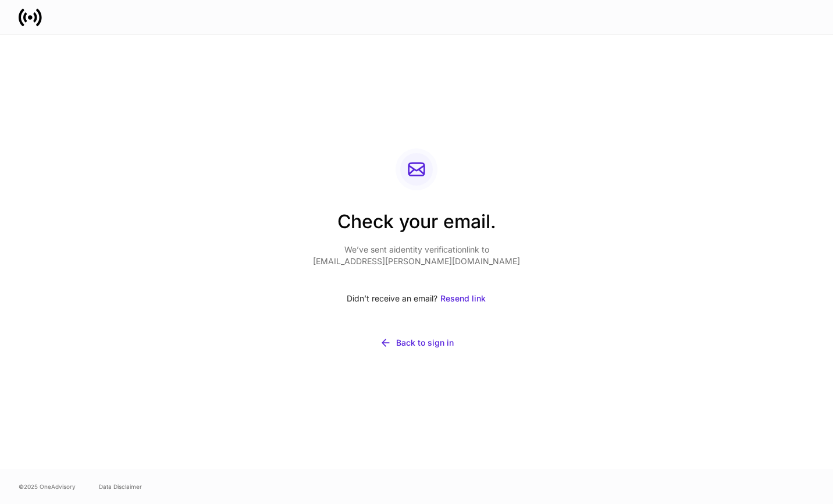 This screenshot has width=833, height=504. I want to click on div: Resend link, so click(463, 298).